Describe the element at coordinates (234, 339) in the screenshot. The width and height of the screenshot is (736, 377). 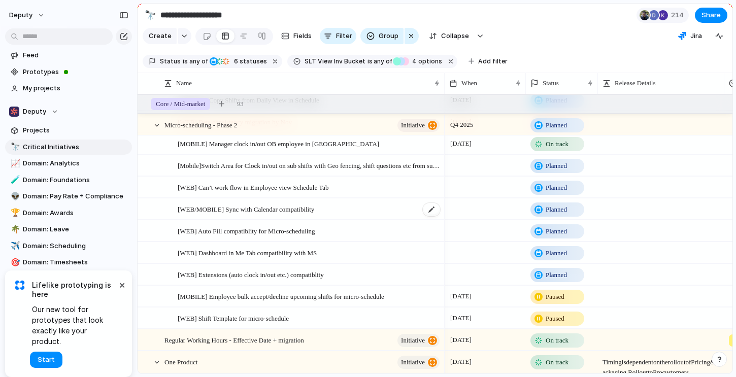
I see `span: Regular Working Hours - Effective Date + migration` at that location.